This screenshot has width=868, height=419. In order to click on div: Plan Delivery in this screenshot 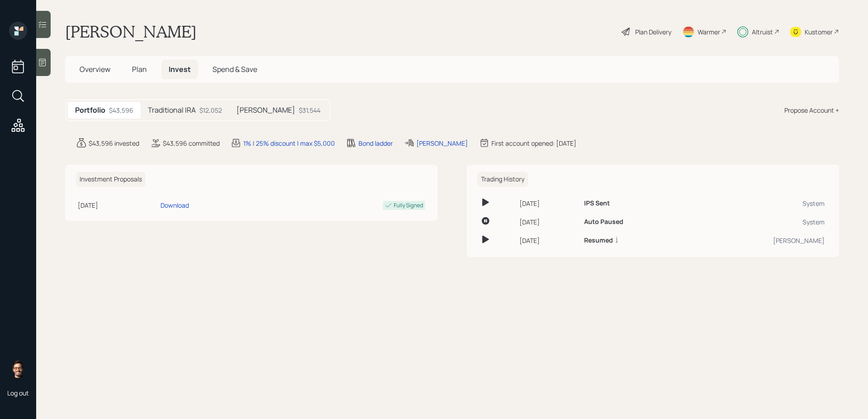, I will do `click(654, 31)`.